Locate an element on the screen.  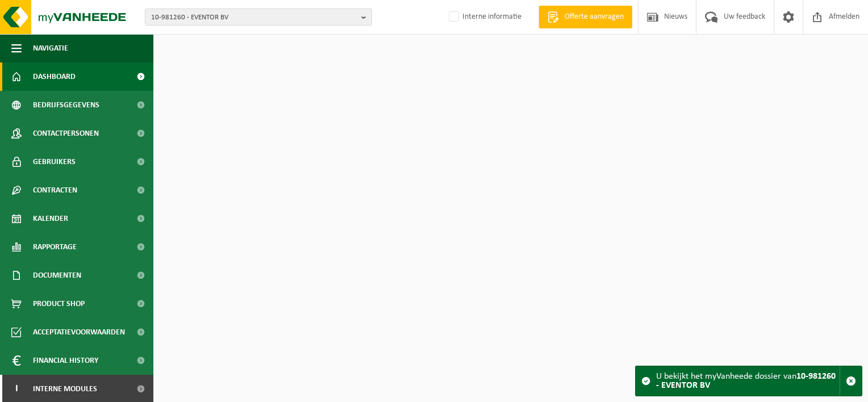
span: Contactpersonen is located at coordinates (66, 134).